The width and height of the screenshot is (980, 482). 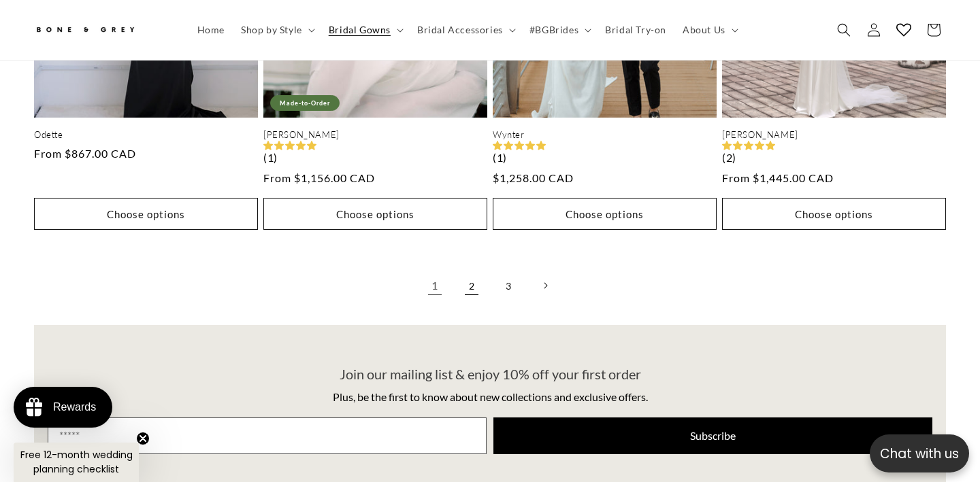 I want to click on a: Home, so click(x=211, y=30).